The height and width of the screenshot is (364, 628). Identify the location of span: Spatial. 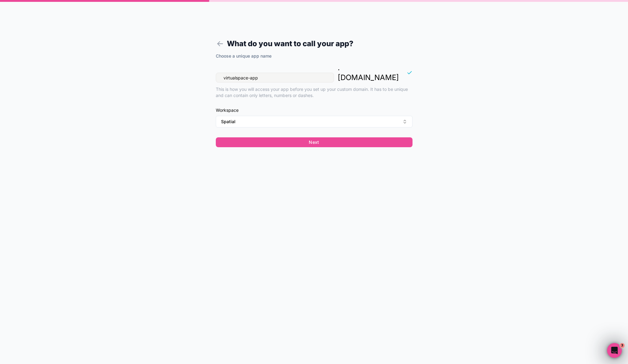
(228, 121).